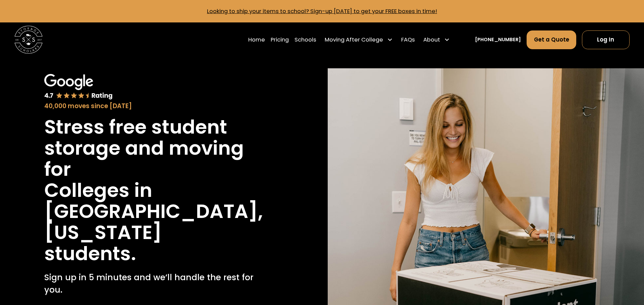 This screenshot has width=644, height=305. I want to click on a: Pricing, so click(280, 40).